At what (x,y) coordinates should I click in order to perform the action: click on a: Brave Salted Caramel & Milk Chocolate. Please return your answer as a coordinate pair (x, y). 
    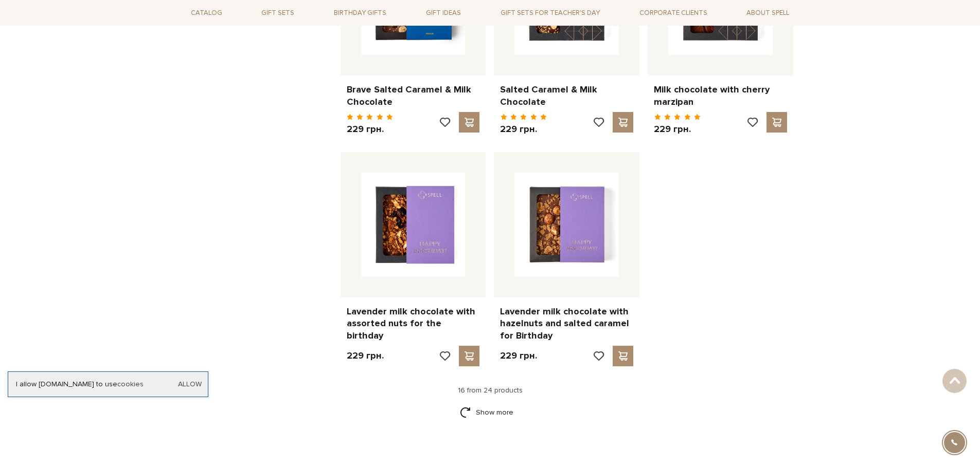
    Looking at the image, I should click on (413, 96).